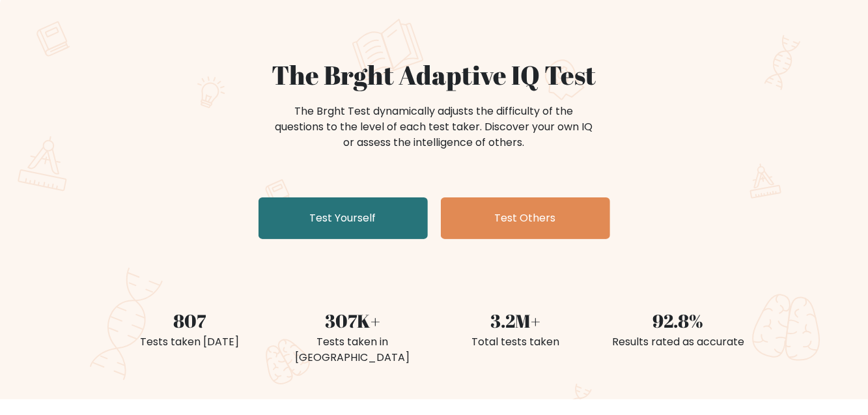 This screenshot has height=415, width=868. What do you see at coordinates (434, 127) in the screenshot?
I see `div: The Brght Test dynamically adjusts the difficulty of the questions to the level of each test take...` at bounding box center [434, 127].